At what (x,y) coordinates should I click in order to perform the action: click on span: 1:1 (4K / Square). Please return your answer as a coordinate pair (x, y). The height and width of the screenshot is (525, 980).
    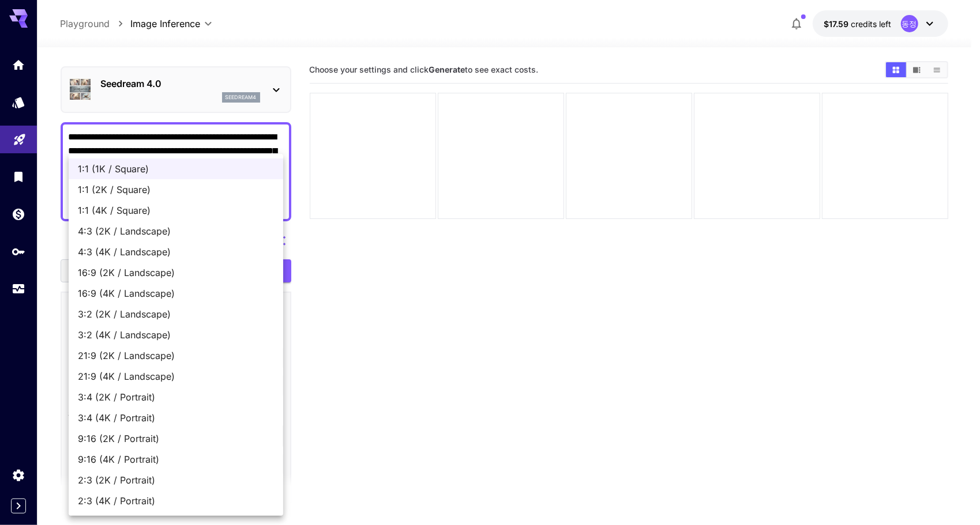
    Looking at the image, I should click on (176, 211).